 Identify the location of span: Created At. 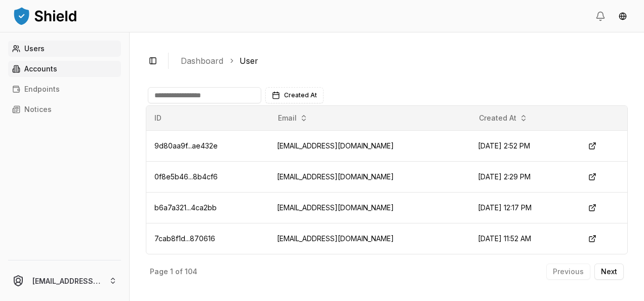
(300, 95).